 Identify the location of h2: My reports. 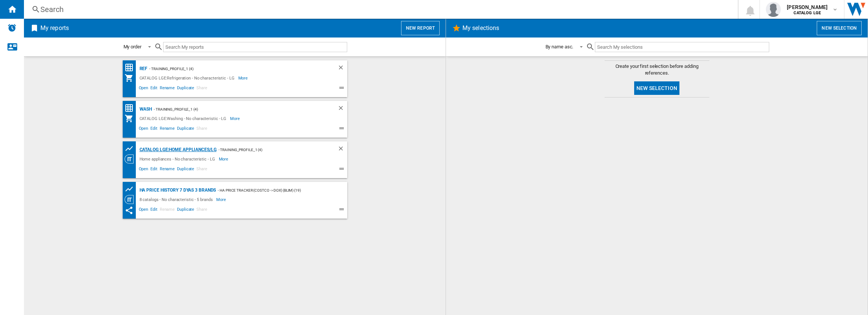
(55, 28).